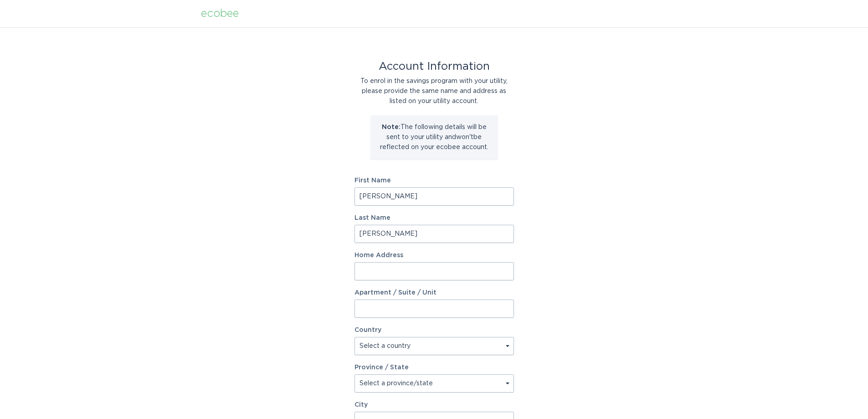 The height and width of the screenshot is (419, 868). I want to click on div: Account Information, so click(434, 67).